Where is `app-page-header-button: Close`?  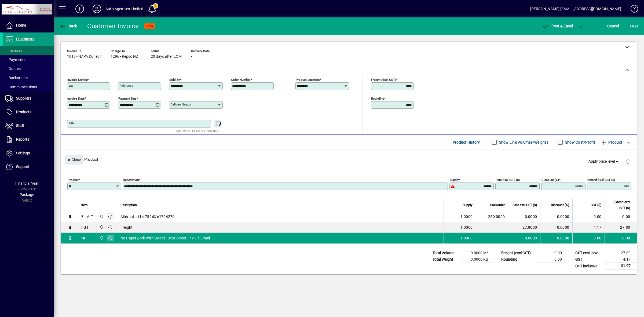
app-page-header-button: Close is located at coordinates (74, 159).